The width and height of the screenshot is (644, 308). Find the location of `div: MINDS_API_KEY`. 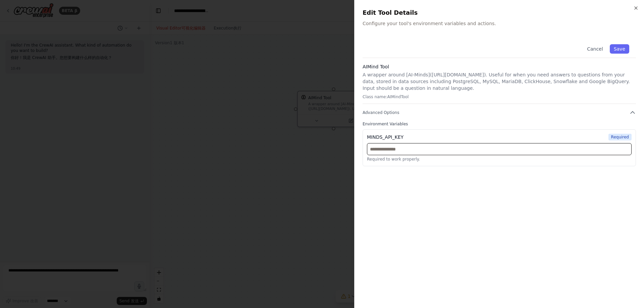

div: MINDS_API_KEY is located at coordinates (385, 137).